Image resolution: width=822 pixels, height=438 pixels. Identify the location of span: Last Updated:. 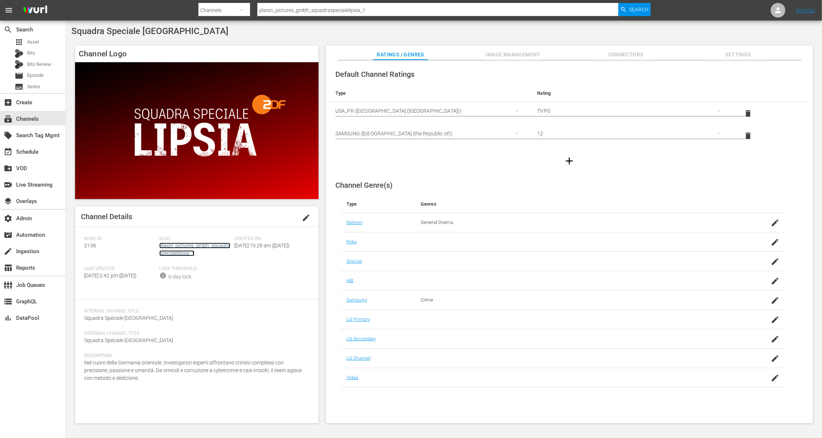
(120, 269).